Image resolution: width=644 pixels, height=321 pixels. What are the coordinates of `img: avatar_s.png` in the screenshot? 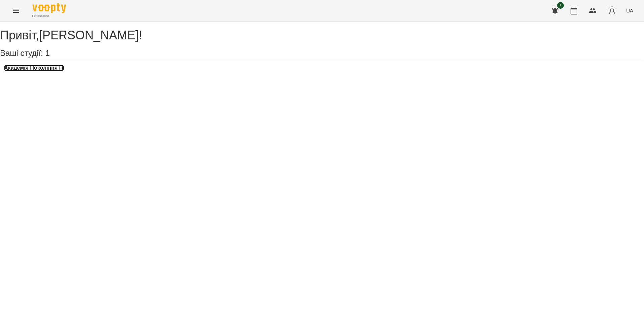 It's located at (612, 11).